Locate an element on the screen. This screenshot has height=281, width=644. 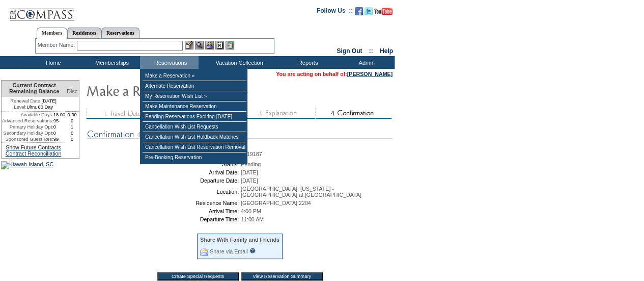
img: Kiawah Island, SC is located at coordinates (27, 166).